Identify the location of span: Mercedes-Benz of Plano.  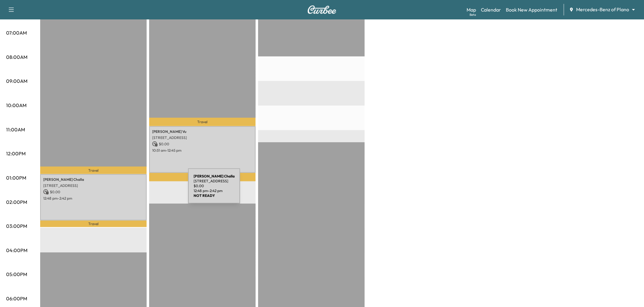
(602, 9).